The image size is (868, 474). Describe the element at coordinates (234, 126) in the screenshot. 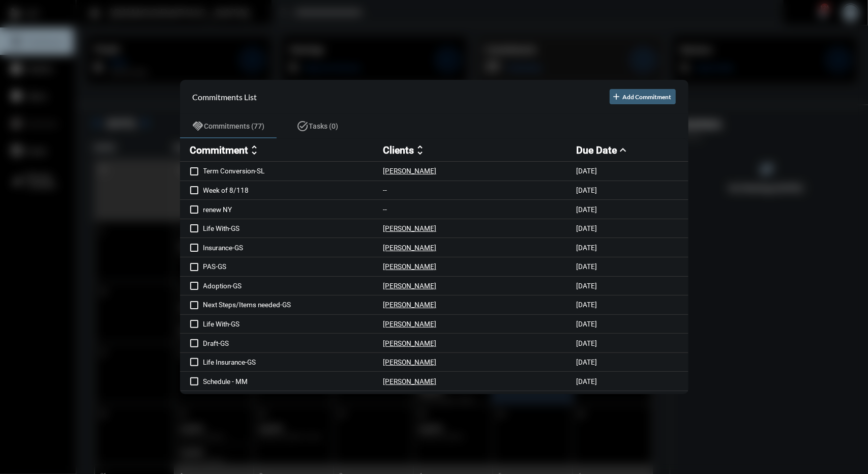

I see `span: Commitments (77)` at that location.